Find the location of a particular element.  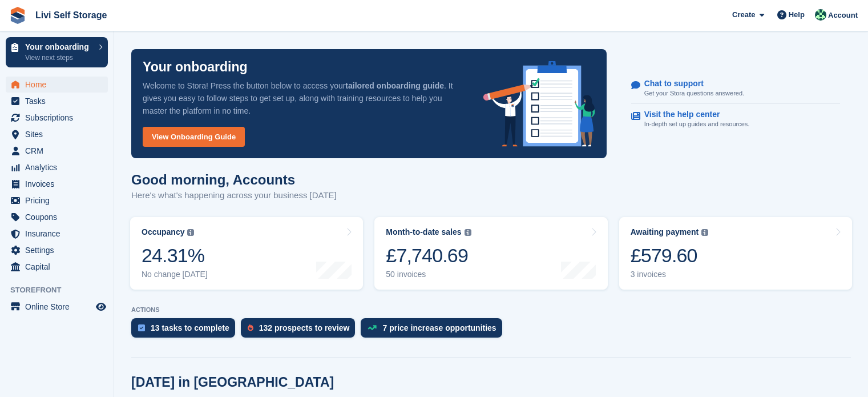

span: Online Store is located at coordinates (59, 306).